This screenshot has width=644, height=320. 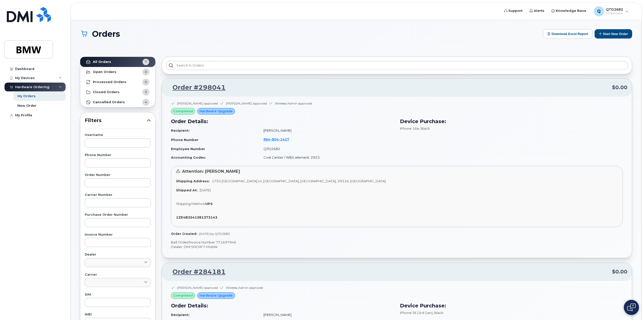 I want to click on strong: Accounting Codes:, so click(x=188, y=157).